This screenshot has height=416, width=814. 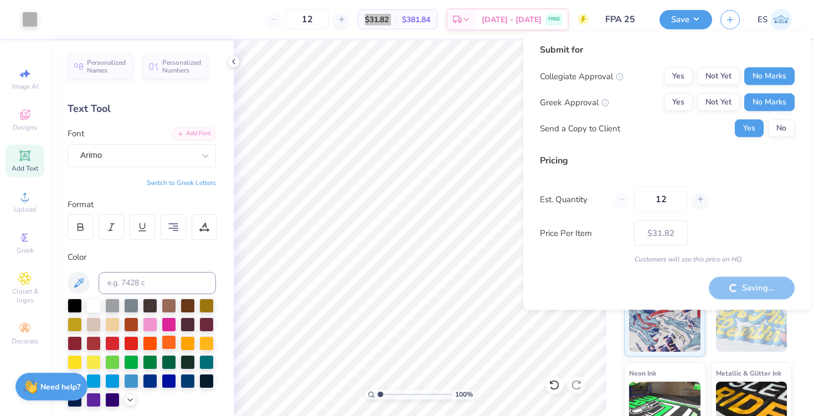 What do you see at coordinates (582, 232) in the screenshot?
I see `label: Price Per Item` at bounding box center [582, 232].